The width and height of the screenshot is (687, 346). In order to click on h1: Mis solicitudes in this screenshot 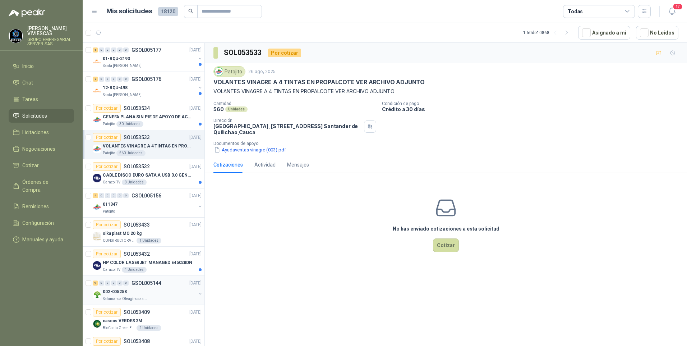, I will do `click(129, 11)`.